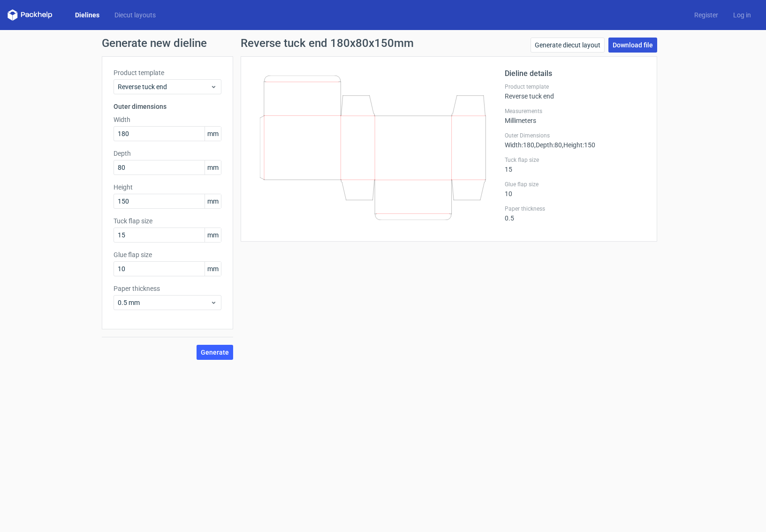  Describe the element at coordinates (168, 107) in the screenshot. I see `h3: Outer dimensions` at that location.